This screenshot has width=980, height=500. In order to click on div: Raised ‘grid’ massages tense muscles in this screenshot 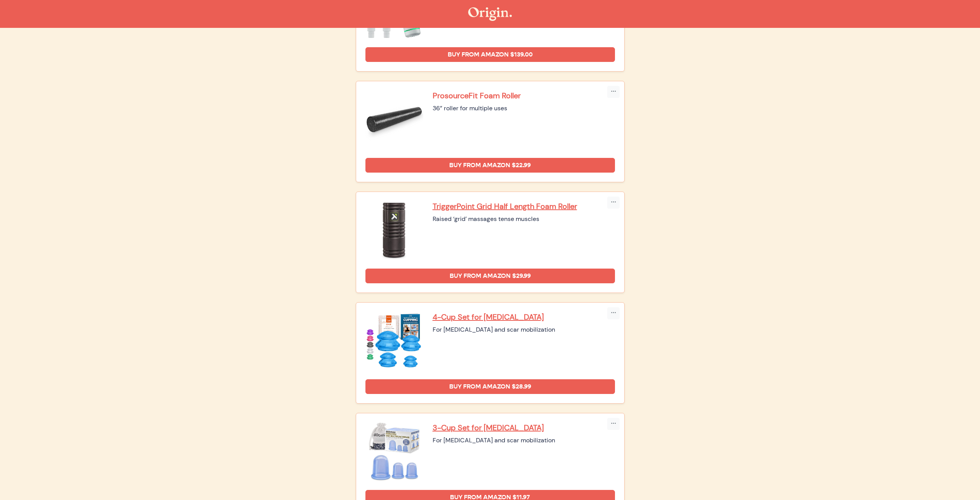, I will do `click(524, 219)`.